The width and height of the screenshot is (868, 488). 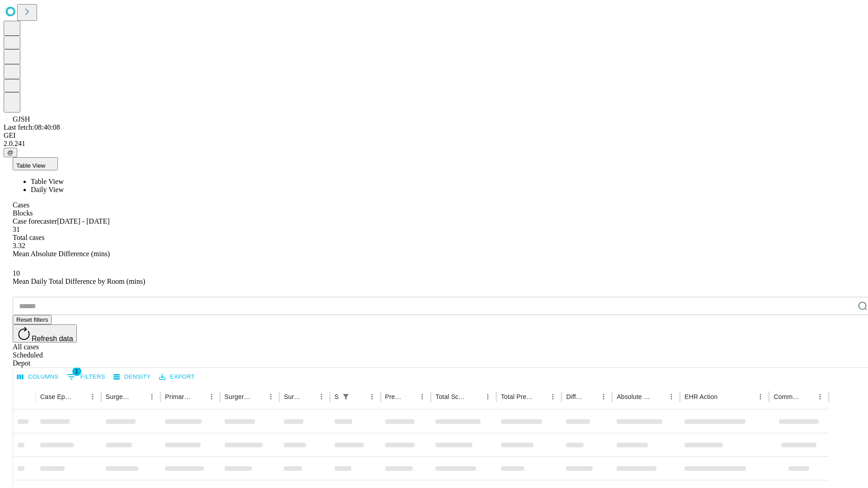 What do you see at coordinates (119, 397) in the screenshot?
I see `div: Surgeon Name` at bounding box center [119, 397].